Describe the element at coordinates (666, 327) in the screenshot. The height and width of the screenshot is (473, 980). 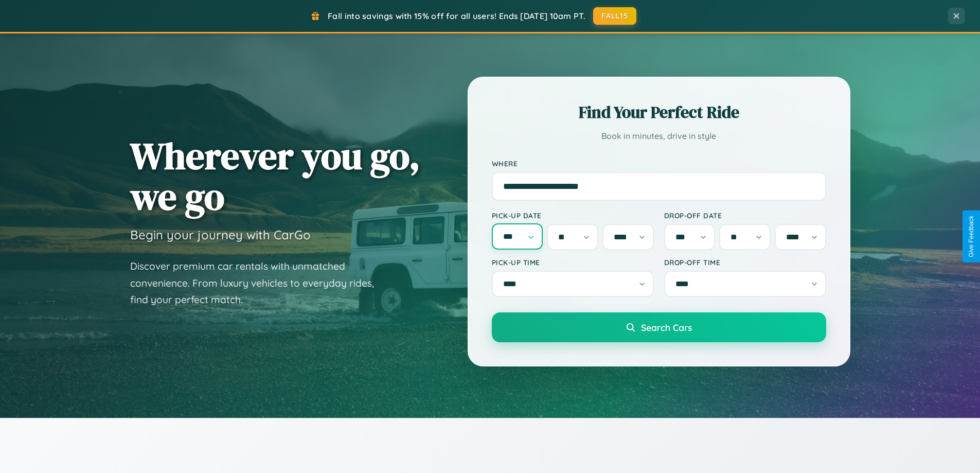
I see `span: Search Cars` at that location.